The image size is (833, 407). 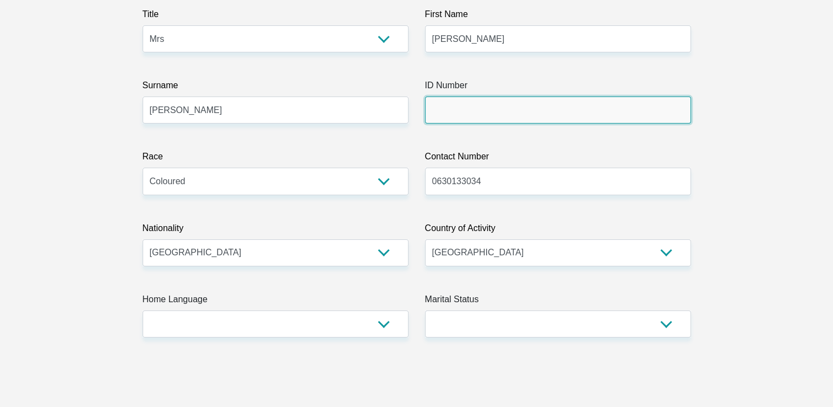 I want to click on input: First Name, so click(x=558, y=39).